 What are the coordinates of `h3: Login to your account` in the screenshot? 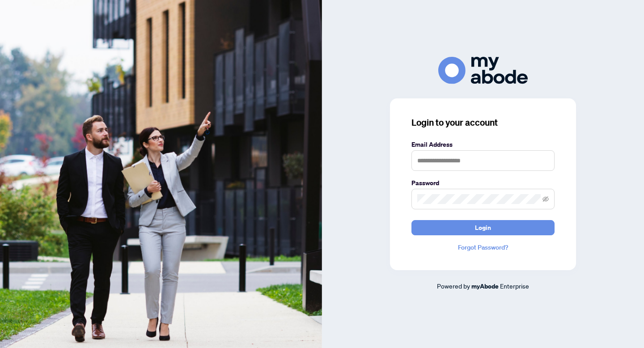 It's located at (483, 123).